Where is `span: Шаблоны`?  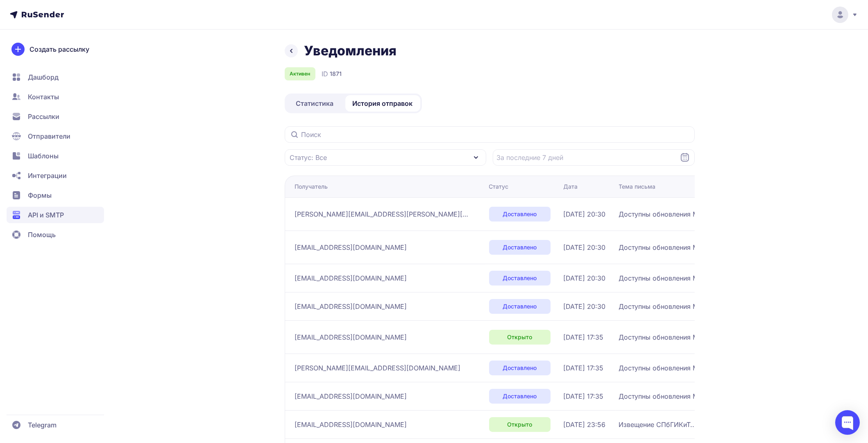 span: Шаблоны is located at coordinates (43, 156).